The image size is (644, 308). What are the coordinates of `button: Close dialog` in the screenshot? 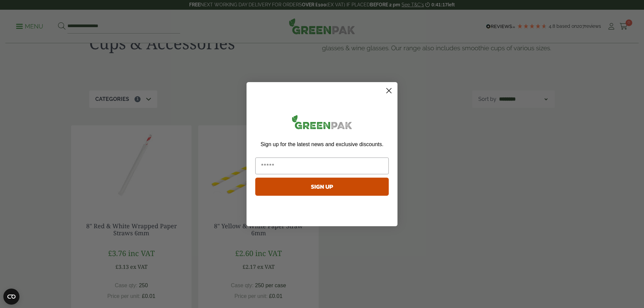 It's located at (389, 91).